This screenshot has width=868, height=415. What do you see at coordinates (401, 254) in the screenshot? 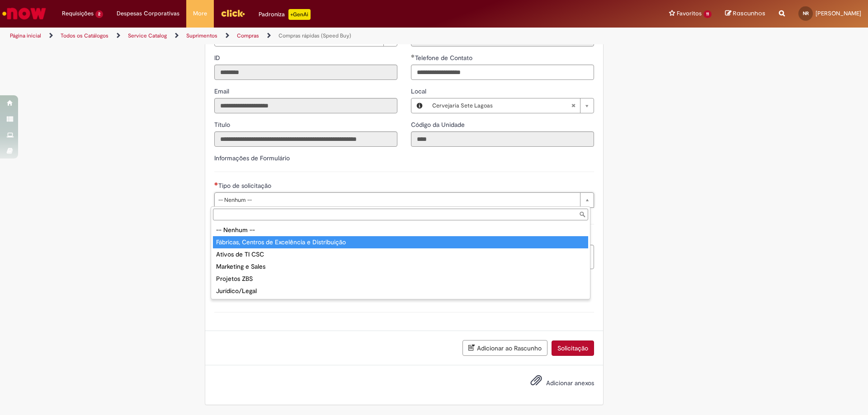
I see `div: Ativos de TI CSC` at bounding box center [401, 254].